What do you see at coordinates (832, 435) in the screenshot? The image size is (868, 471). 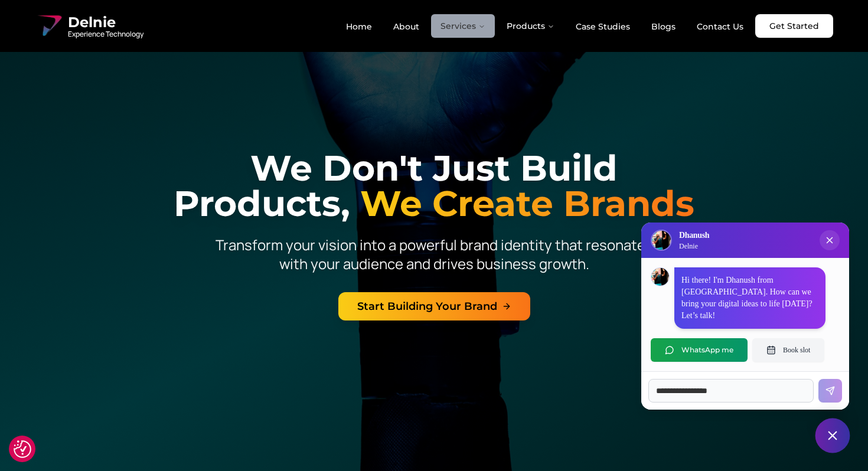 I see `button: Close chat` at bounding box center [832, 435].